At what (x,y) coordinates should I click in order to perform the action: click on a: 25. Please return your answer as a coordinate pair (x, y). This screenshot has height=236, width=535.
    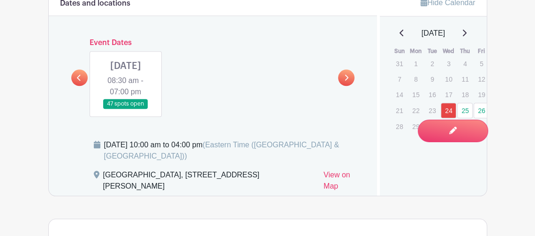
    Looking at the image, I should click on (464, 110).